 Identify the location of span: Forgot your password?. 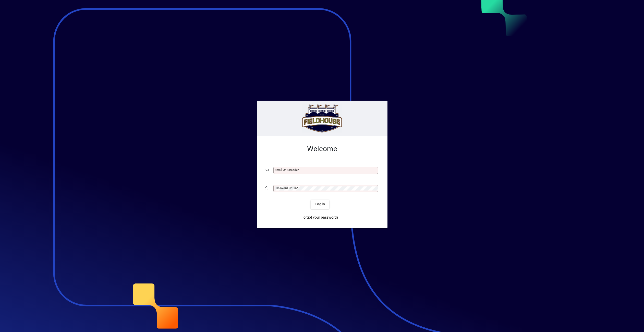
(320, 218).